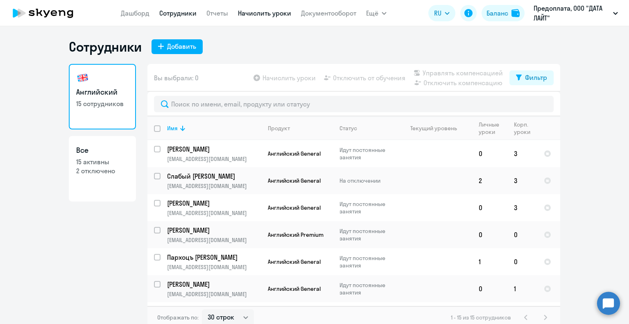 This screenshot has width=629, height=324. What do you see at coordinates (176, 78) in the screenshot?
I see `span: Вы выбрали: 0` at bounding box center [176, 78].